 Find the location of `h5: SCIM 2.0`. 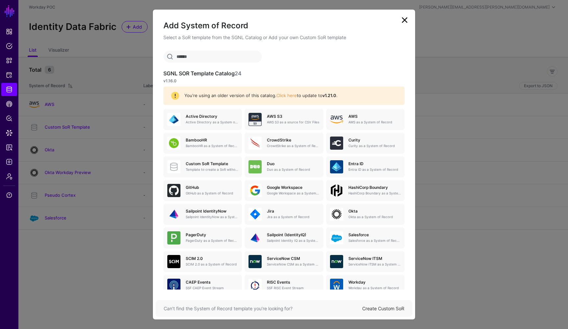

h5: SCIM 2.0 is located at coordinates (212, 258).